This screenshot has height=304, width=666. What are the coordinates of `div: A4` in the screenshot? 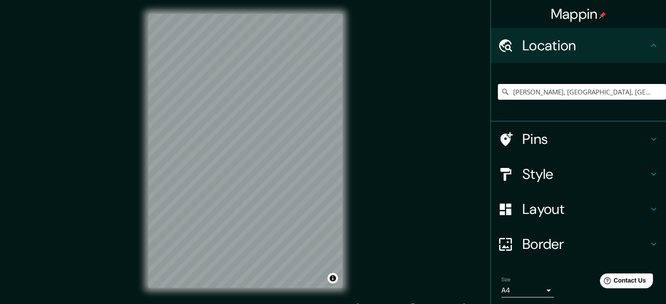 It's located at (528, 291).